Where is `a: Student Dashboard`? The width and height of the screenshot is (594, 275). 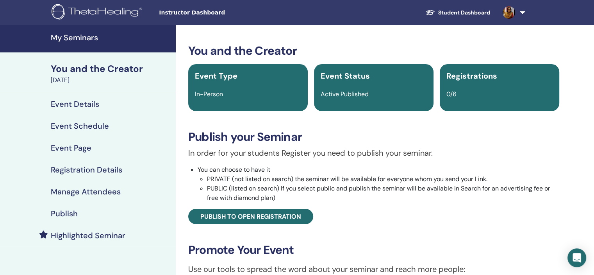 a: Student Dashboard is located at coordinates (458, 12).